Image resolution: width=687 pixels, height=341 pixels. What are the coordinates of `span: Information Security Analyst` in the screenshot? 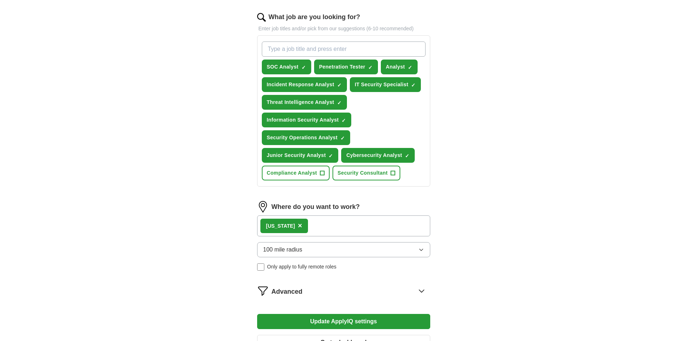 It's located at (303, 120).